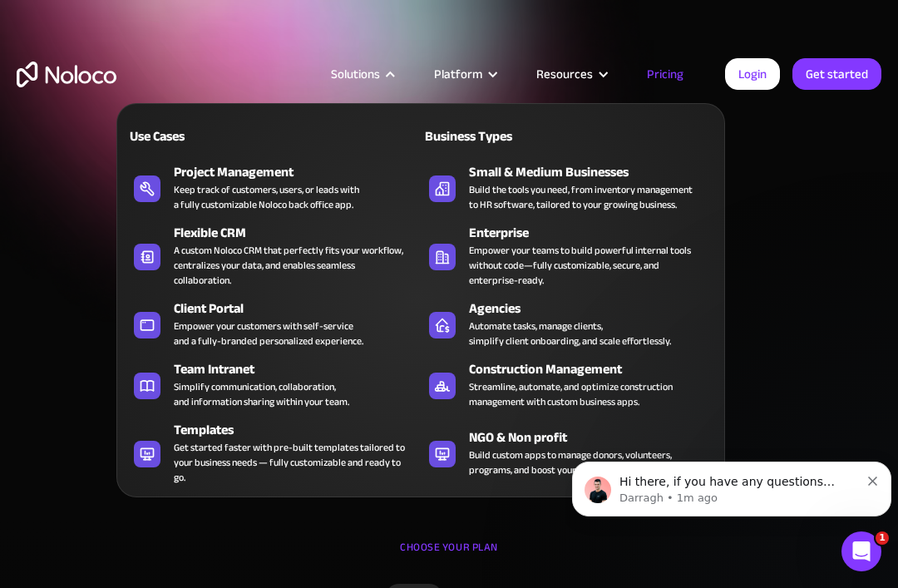 The image size is (898, 588). Describe the element at coordinates (266, 197) in the screenshot. I see `div: Keep track of customers, users, or leads with a fully customizable Noloco back office app.` at that location.